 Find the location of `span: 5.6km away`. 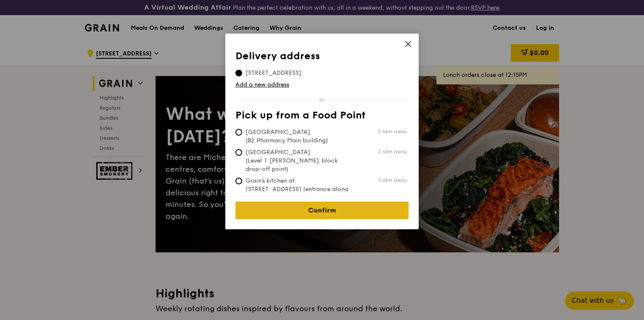

span: 5.6km away is located at coordinates (393, 180).